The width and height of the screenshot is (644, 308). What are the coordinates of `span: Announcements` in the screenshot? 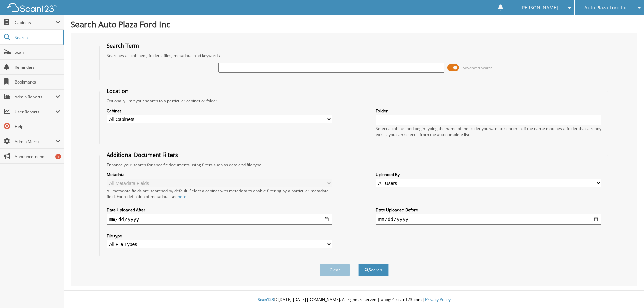 It's located at (37, 156).